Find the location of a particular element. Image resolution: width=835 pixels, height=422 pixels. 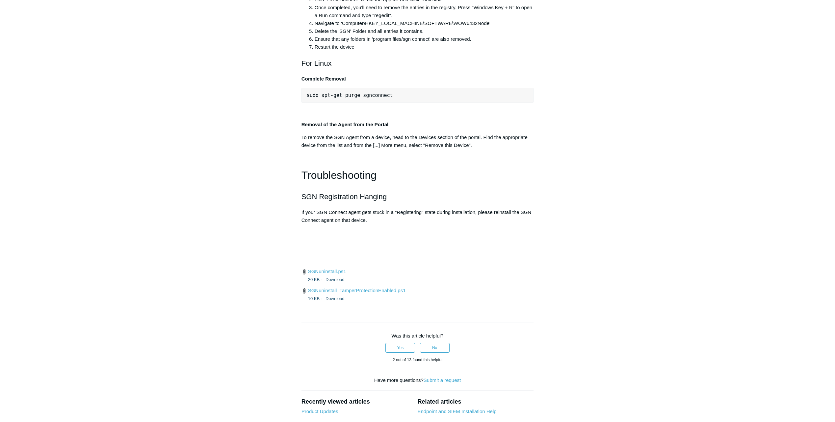

a: SGNuninstall.ps1 is located at coordinates (327, 271).